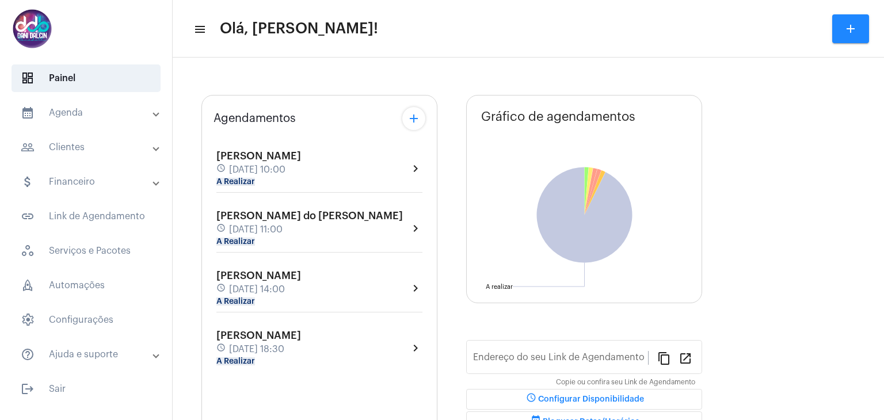 The width and height of the screenshot is (884, 420). Describe the element at coordinates (664, 358) in the screenshot. I see `mat-icon: content_copy` at that location.